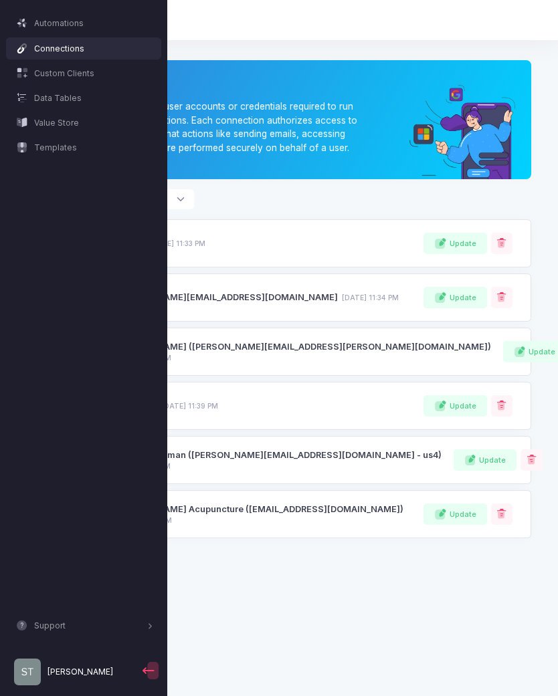 The height and width of the screenshot is (696, 558). What do you see at coordinates (84, 74) in the screenshot?
I see `a: Custom Clients` at bounding box center [84, 74].